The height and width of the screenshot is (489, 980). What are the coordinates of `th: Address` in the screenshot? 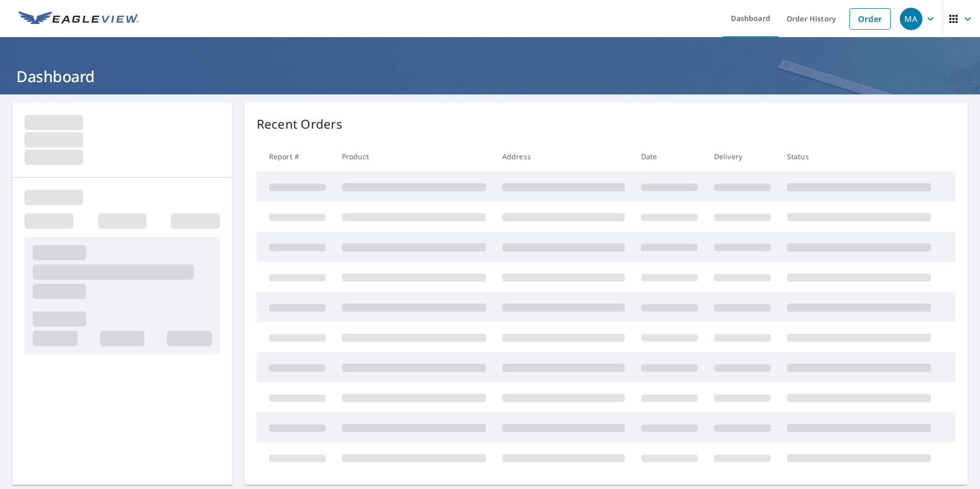 It's located at (564, 156).